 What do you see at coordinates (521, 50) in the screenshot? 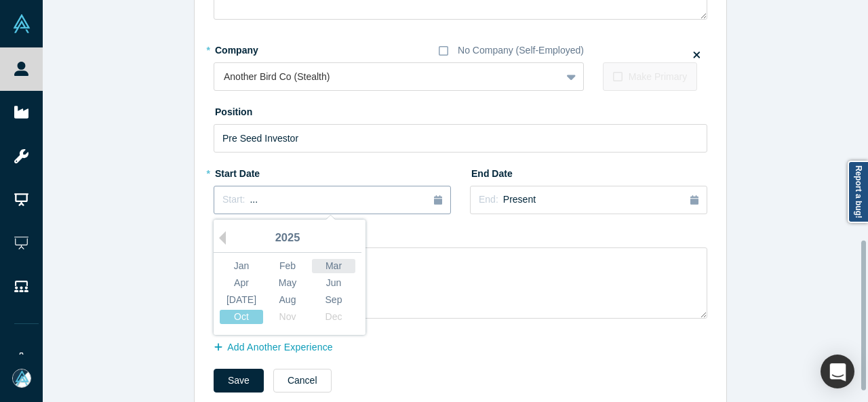
I see `div: No Company (Self-Employed)` at bounding box center [521, 50].